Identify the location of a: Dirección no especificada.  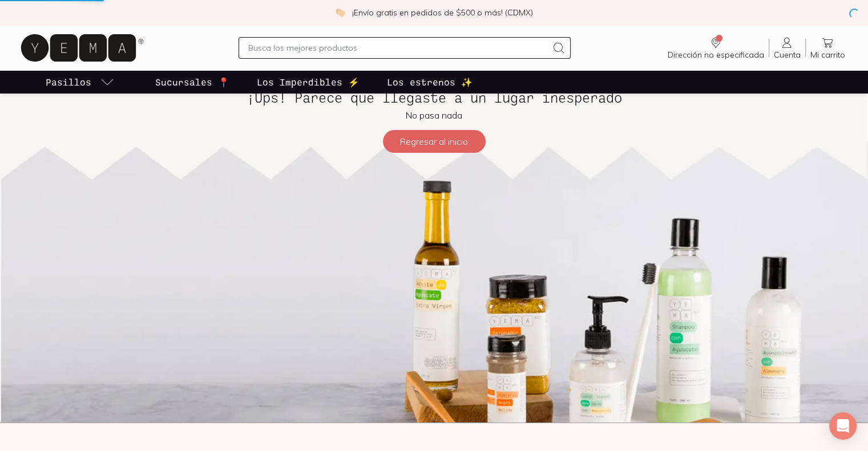
(716, 48).